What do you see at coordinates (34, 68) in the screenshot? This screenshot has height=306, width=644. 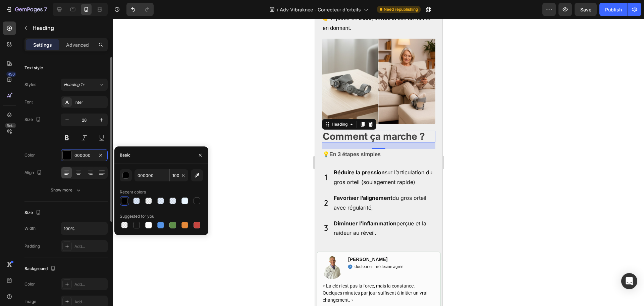 I see `div: Text style` at bounding box center [34, 68].